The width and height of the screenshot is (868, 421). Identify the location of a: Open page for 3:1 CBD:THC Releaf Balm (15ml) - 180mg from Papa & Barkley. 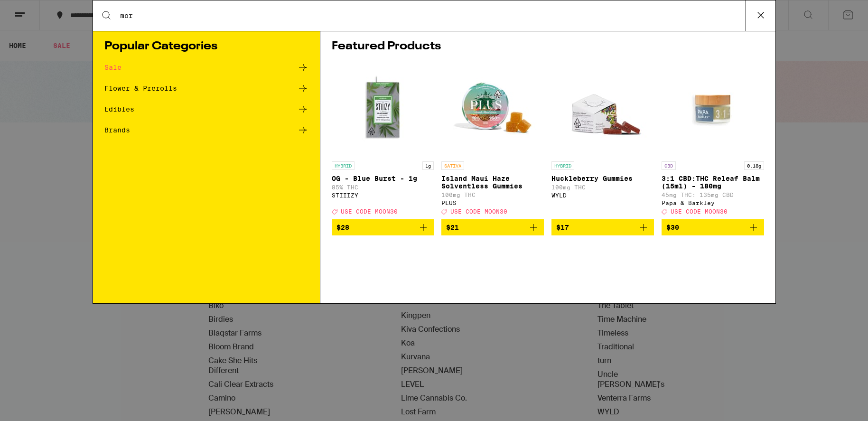
(713, 141).